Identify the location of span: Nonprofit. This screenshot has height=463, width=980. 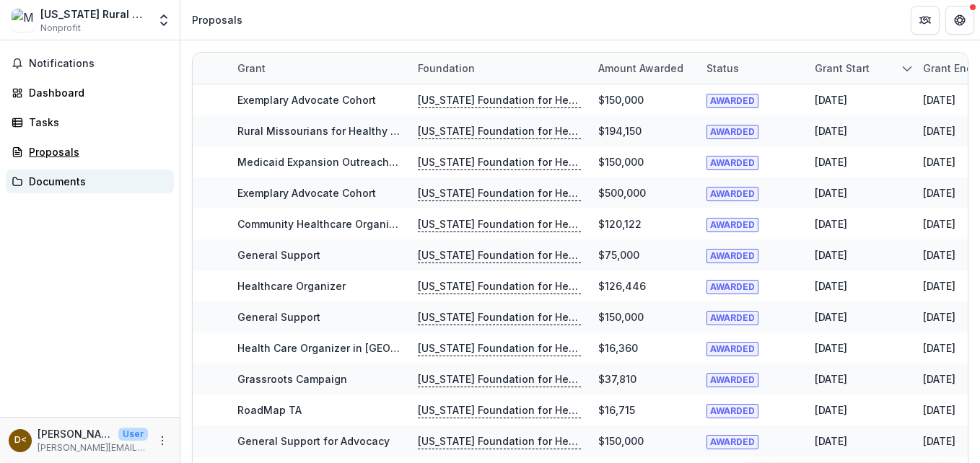
(61, 28).